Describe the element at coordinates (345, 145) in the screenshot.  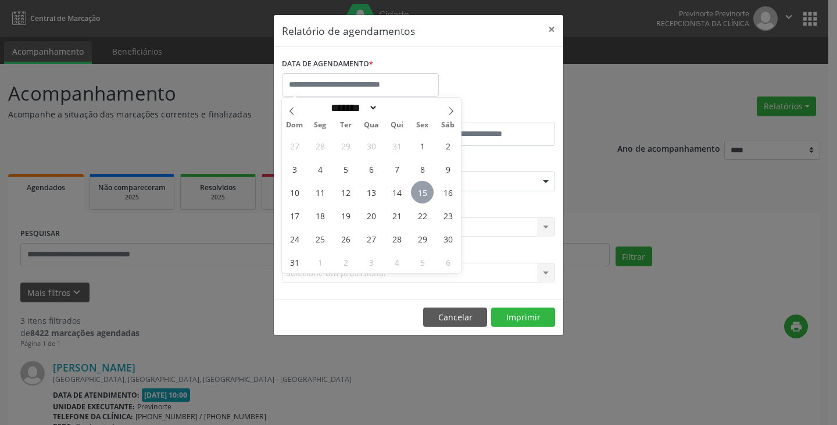
I see `span: Julho 29, 2025` at that location.